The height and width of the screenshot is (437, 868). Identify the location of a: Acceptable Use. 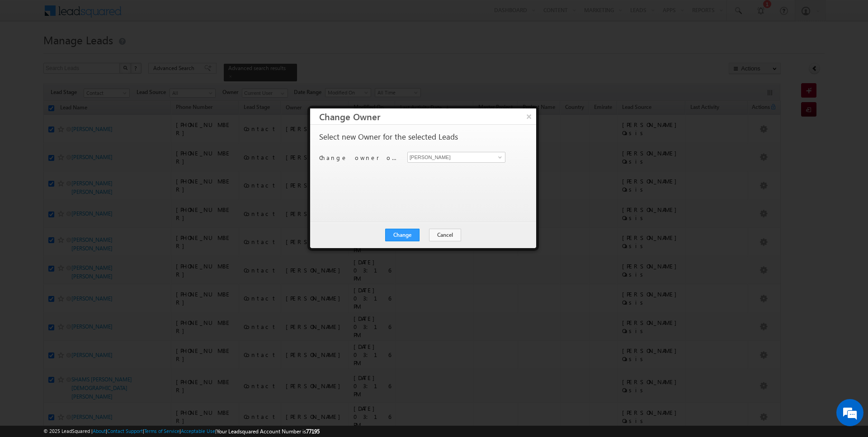
(198, 431).